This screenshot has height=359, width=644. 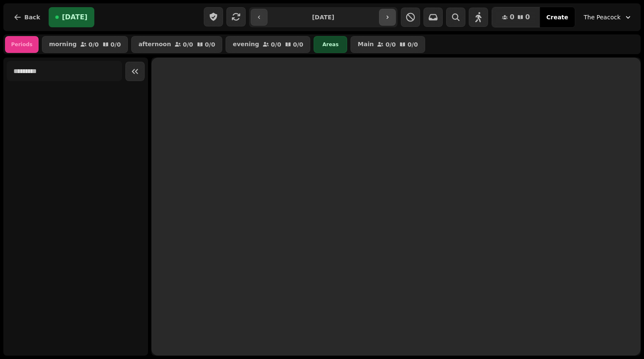 I want to click on button: Main0/00/0, so click(x=387, y=44).